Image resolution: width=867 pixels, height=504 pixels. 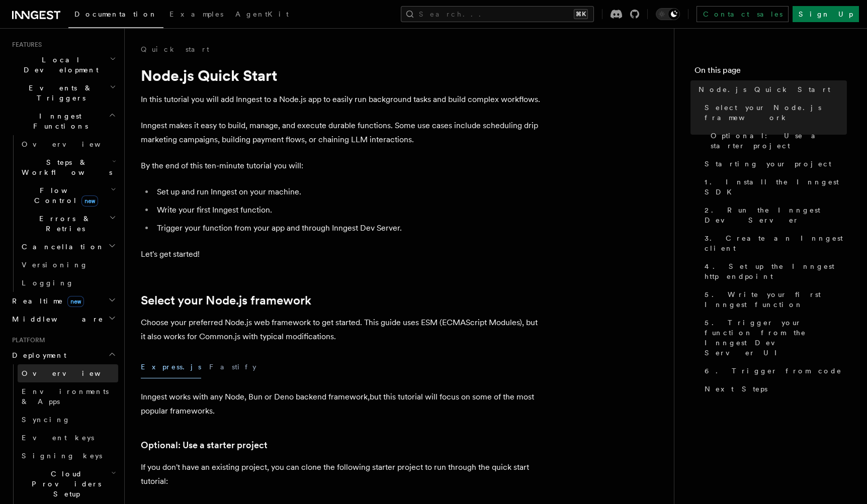 What do you see at coordinates (773, 370) in the screenshot?
I see `span: 6. Trigger from code` at bounding box center [773, 370].